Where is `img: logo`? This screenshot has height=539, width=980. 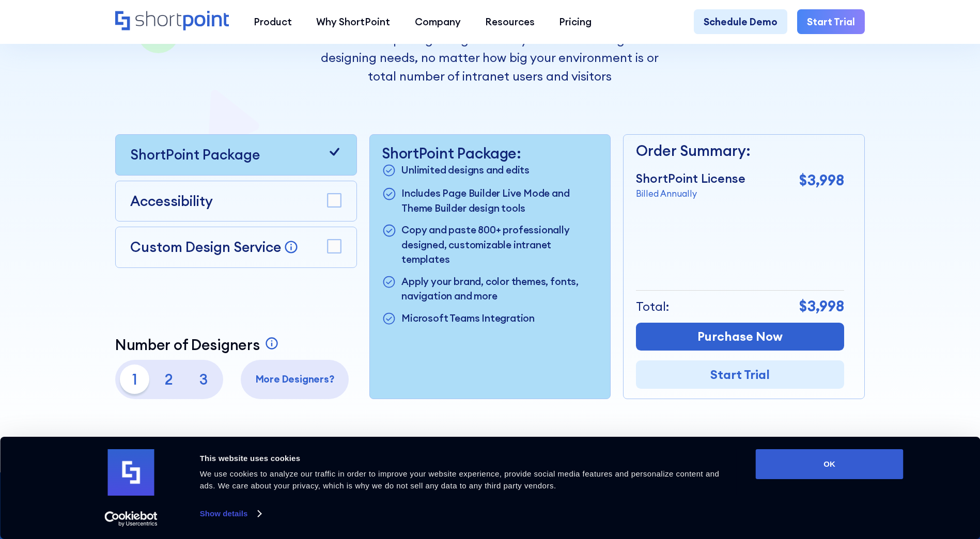
img: logo is located at coordinates (131, 473).